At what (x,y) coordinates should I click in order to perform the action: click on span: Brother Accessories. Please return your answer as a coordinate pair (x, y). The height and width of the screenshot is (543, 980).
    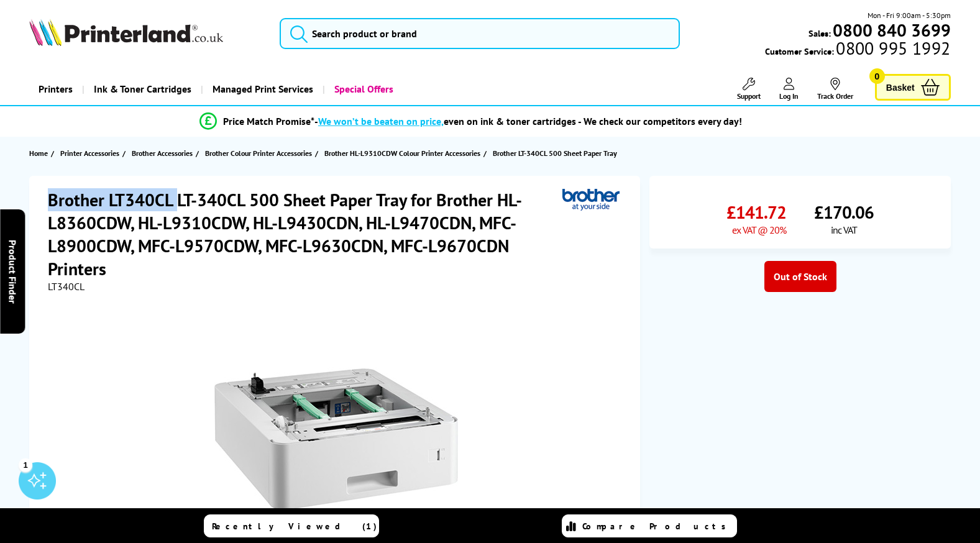
    Looking at the image, I should click on (163, 153).